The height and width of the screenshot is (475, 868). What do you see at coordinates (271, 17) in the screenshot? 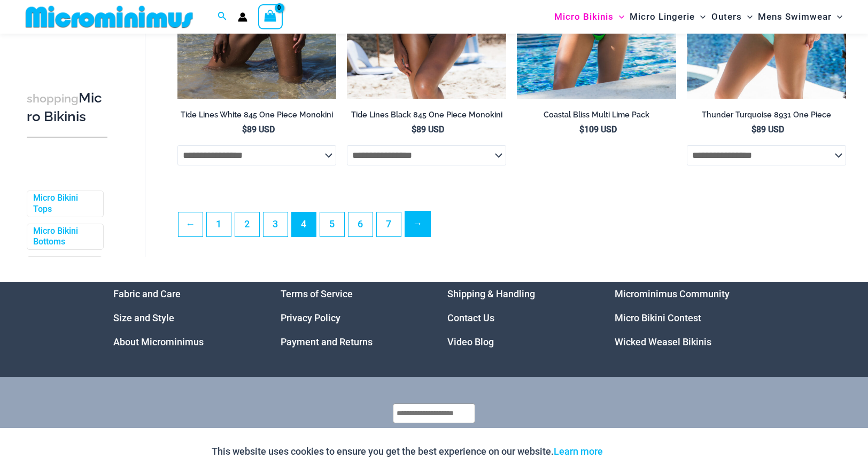
I see `a: View Shopping Cart, empty` at bounding box center [271, 17].